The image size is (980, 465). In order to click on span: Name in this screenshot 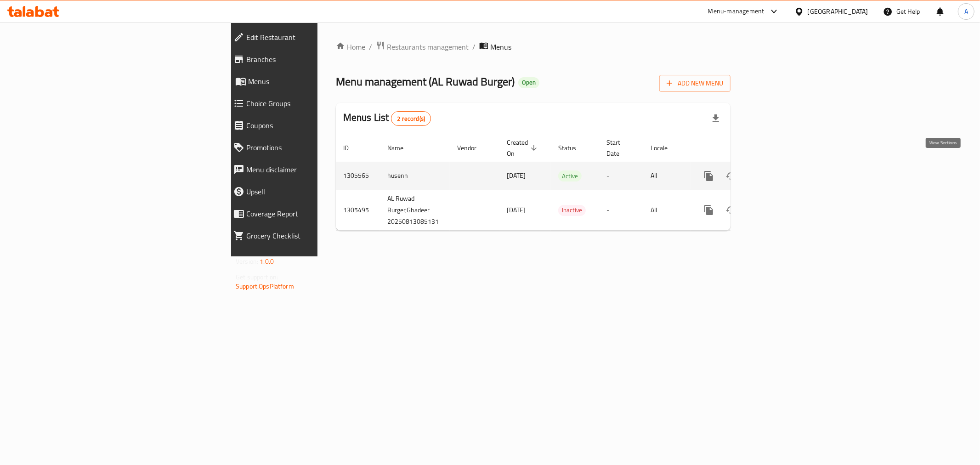, I will do `click(401, 148)`.